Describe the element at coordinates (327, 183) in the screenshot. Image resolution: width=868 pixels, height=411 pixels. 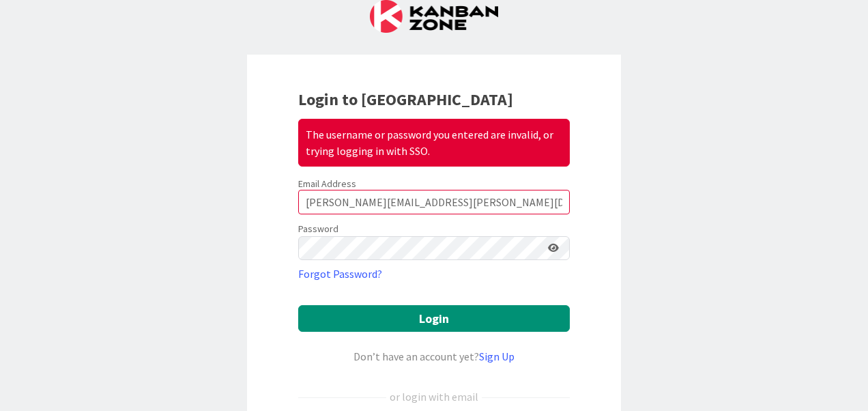
I see `label: Email Address` at that location.